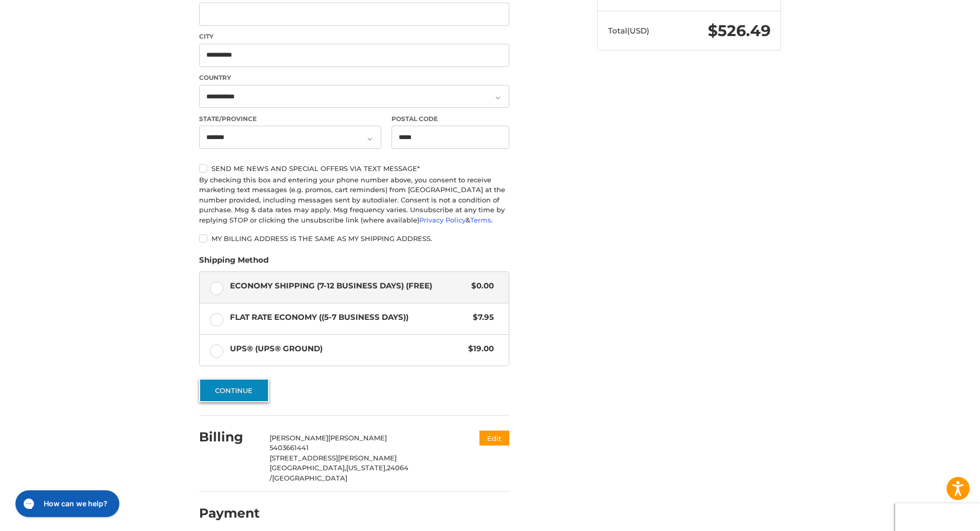 The image size is (980, 531). What do you see at coordinates (57, 17) in the screenshot?
I see `button: Open gorgias live chat` at bounding box center [57, 17].